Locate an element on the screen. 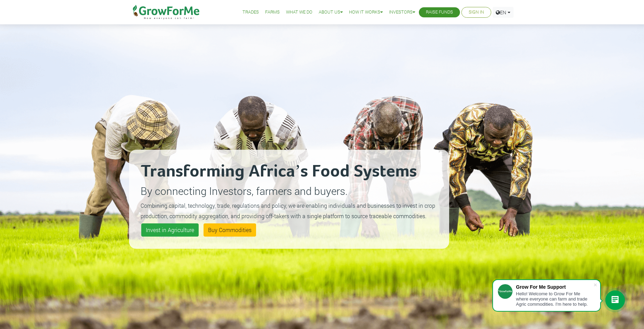 Image resolution: width=644 pixels, height=329 pixels. div: Grow For Me Support is located at coordinates (555, 287).